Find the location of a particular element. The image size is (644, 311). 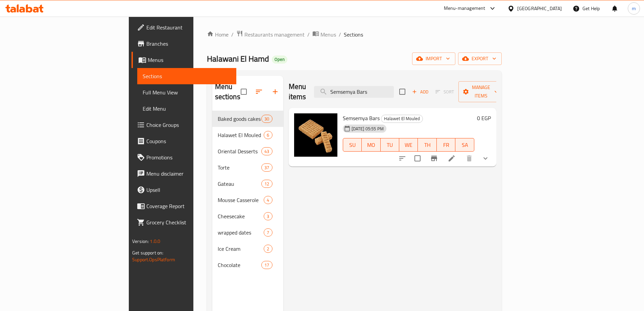

span: Promotions is located at coordinates (189, 158).